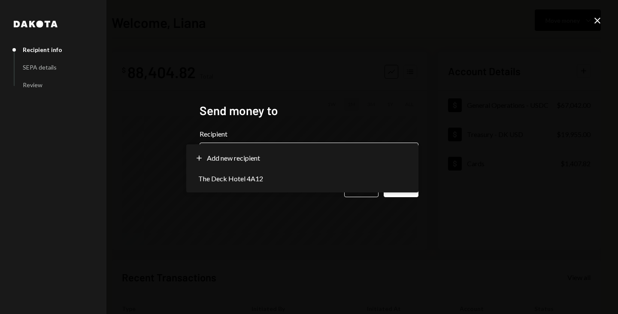  I want to click on div: Recipient info, so click(42, 49).